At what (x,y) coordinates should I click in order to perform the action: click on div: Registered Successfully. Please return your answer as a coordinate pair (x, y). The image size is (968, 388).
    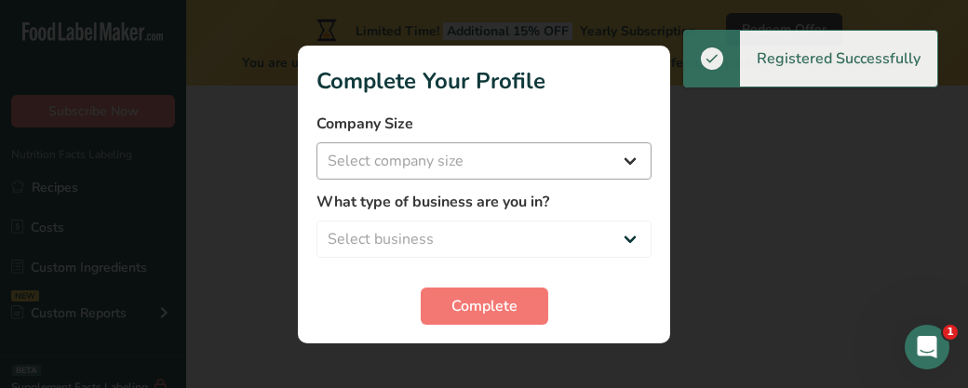
    Looking at the image, I should click on (838, 59).